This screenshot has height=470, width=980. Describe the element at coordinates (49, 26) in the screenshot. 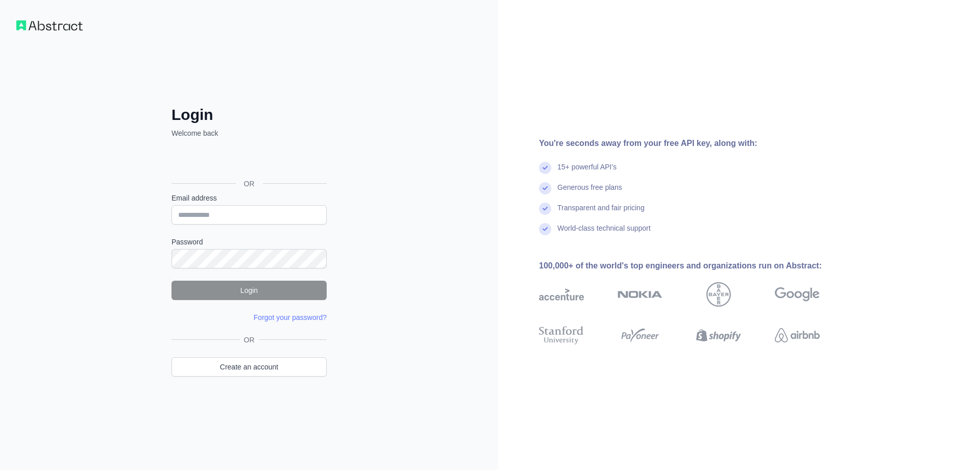

I see `img: Workflow` at that location.